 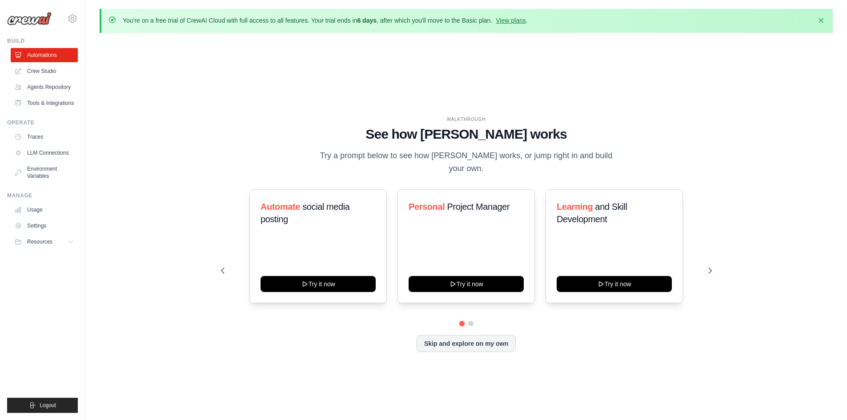 I want to click on strong: 6 days, so click(x=367, y=20).